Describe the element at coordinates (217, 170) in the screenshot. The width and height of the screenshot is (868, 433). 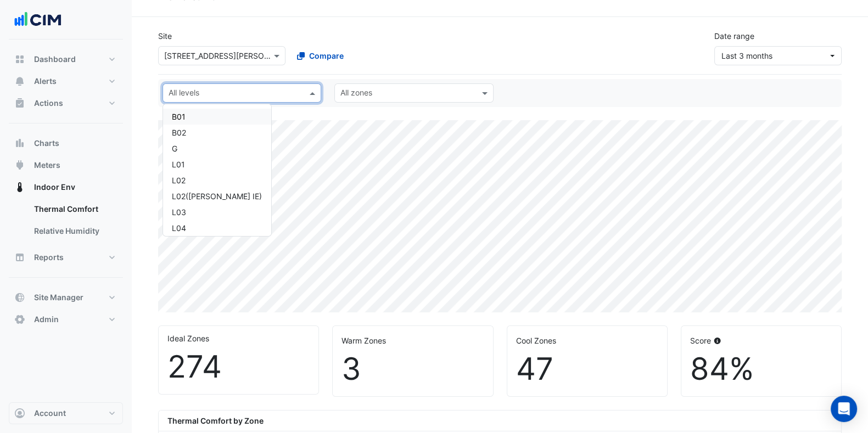
I see `ng-dropdown-panel: Options list` at that location.